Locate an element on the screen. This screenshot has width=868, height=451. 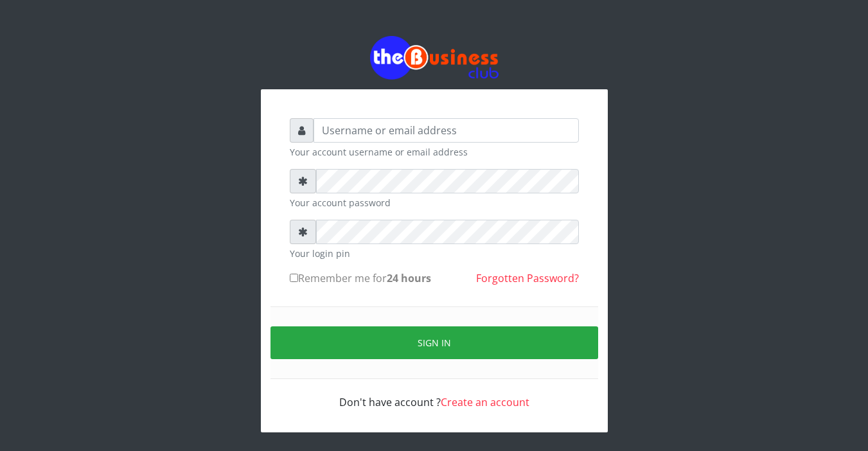
small: Your login pin is located at coordinates (434, 253).